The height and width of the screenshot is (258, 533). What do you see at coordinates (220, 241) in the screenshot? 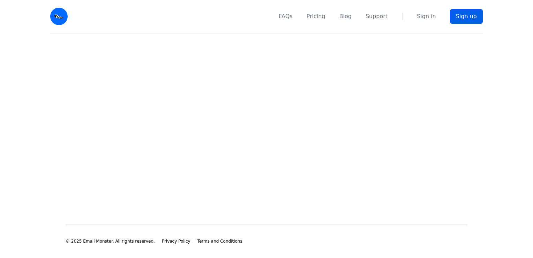
I see `span: Terms and Conditions` at bounding box center [220, 241].